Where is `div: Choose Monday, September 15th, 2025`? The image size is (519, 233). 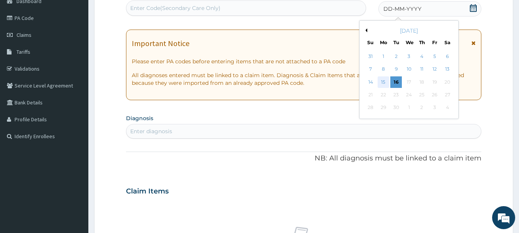
div: Choose Monday, September 15th, 2025 is located at coordinates (383, 82).